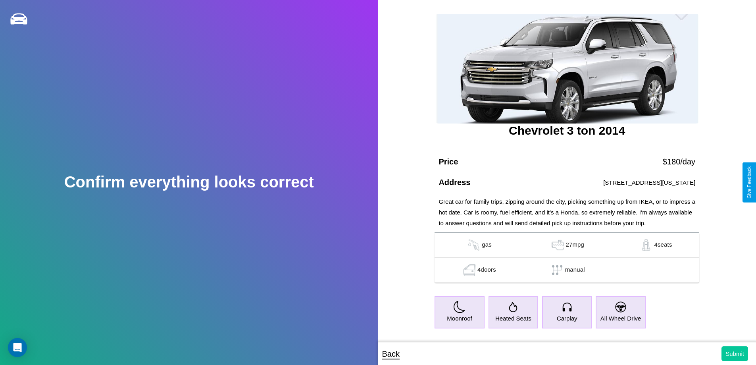  Describe the element at coordinates (567, 257) in the screenshot. I see `table: simple table` at that location.